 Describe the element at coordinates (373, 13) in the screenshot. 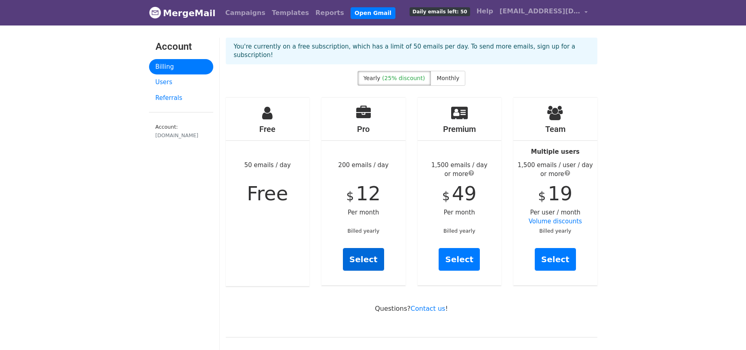

I see `a: Open Gmail` at that location.